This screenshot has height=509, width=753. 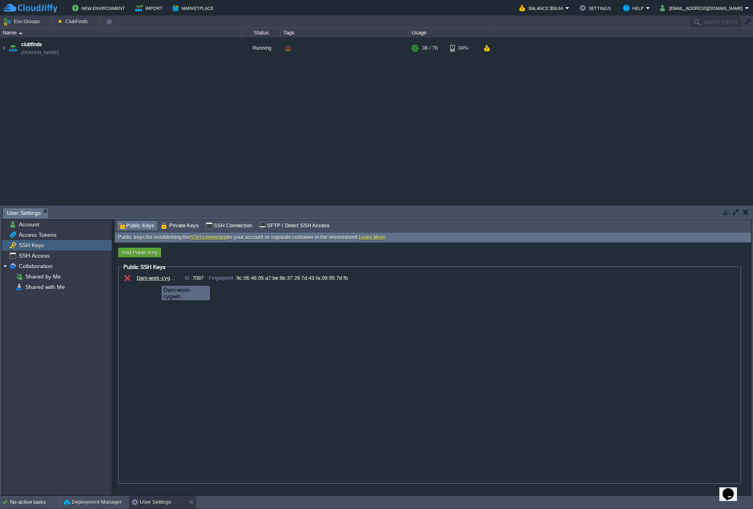 I want to click on a: SSH Keys, so click(x=31, y=245).